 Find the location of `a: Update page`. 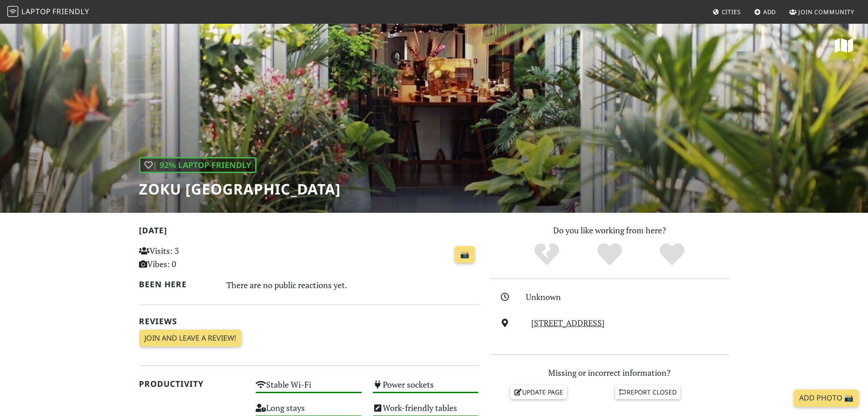

a: Update page is located at coordinates (539, 392).